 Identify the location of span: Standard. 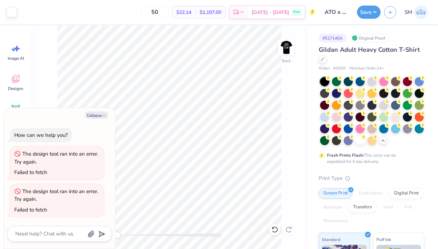
(331, 240).